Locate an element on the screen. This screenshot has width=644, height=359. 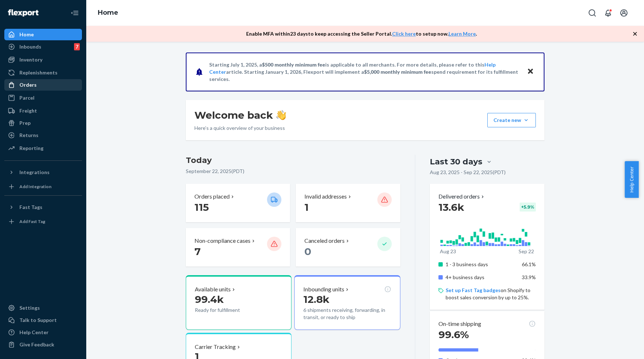
button: Create new is located at coordinates (511, 120).